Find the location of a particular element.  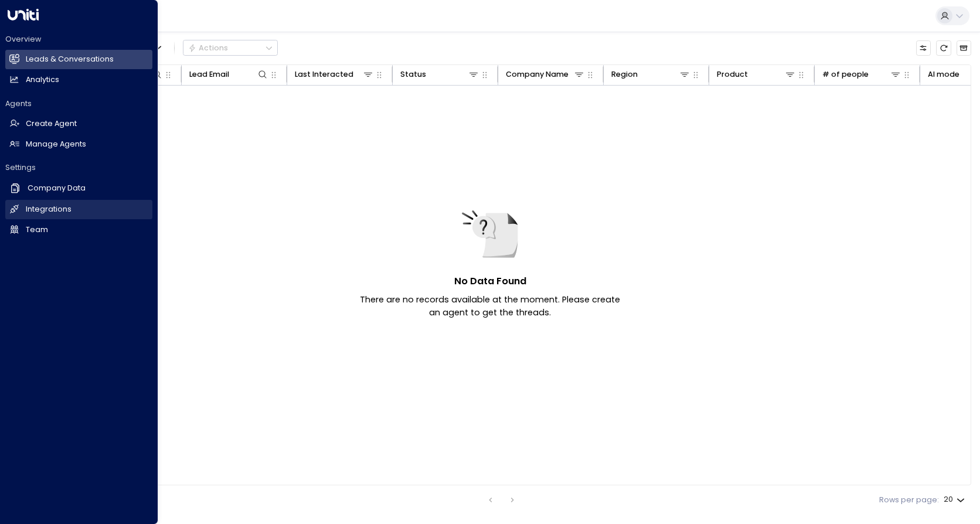

a: Company Data is located at coordinates (79, 188).